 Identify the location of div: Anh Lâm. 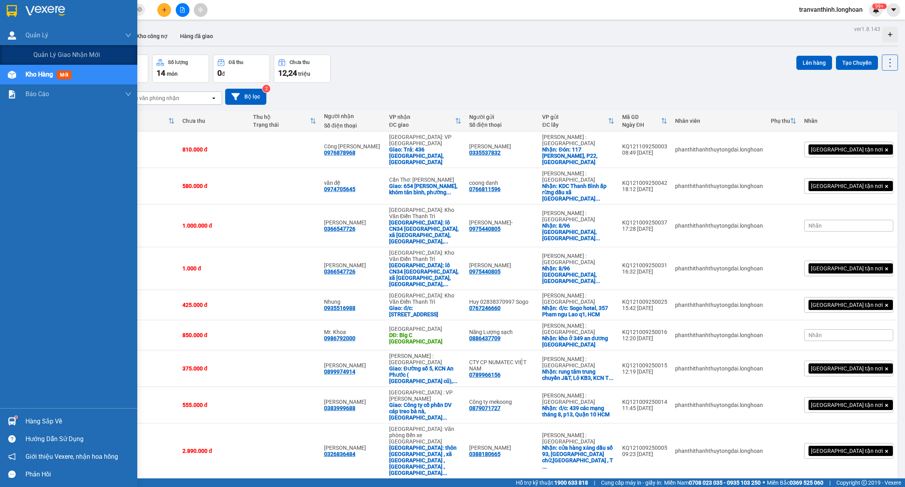
(353, 222).